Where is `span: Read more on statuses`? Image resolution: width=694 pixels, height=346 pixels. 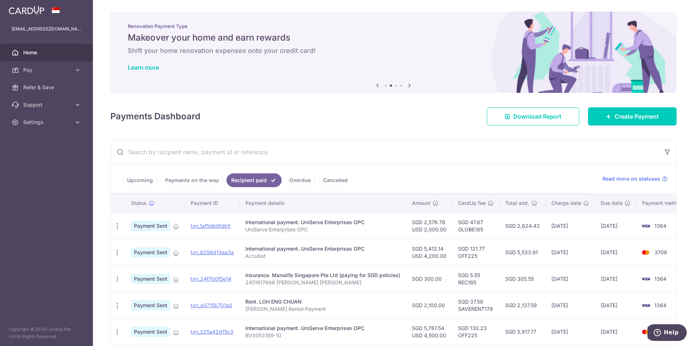 span: Read more on statuses is located at coordinates (631, 179).